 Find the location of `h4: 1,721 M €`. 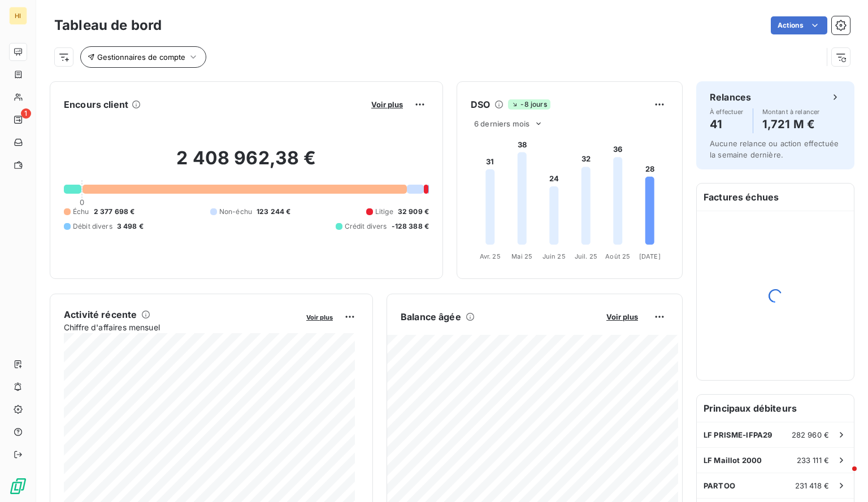

h4: 1,721 M € is located at coordinates (791, 124).